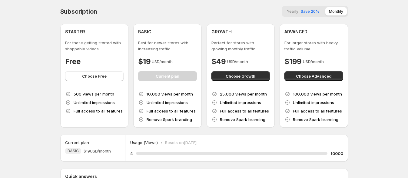 This screenshot has height=178, width=408. What do you see at coordinates (131, 153) in the screenshot?
I see `h5: 4` at bounding box center [131, 153].